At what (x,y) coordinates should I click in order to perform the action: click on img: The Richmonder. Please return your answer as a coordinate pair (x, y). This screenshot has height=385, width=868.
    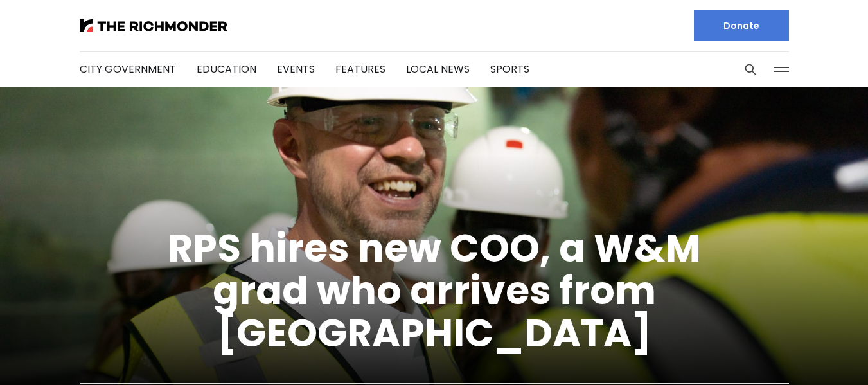
    Looking at the image, I should click on (153, 26).